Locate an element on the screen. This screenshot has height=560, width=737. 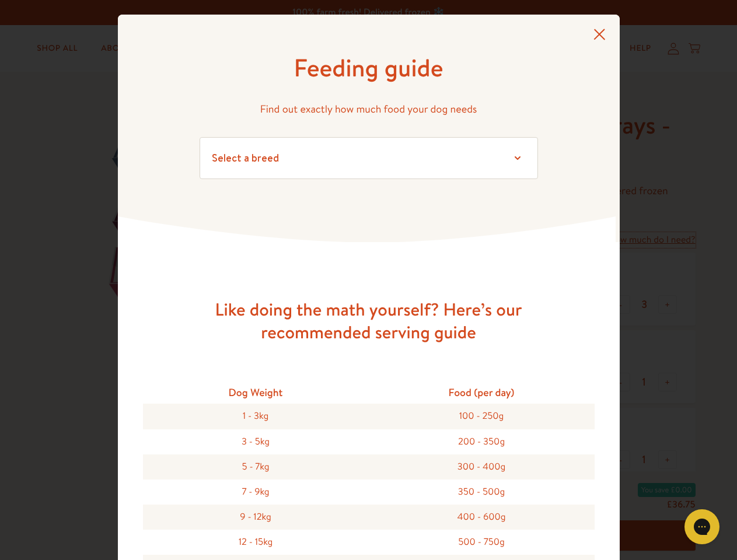
div: Dog Weight is located at coordinates (256, 392).